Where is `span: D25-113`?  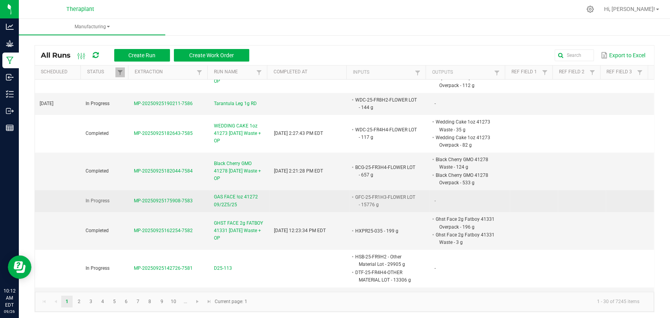
span: D25-113 is located at coordinates (223, 268).